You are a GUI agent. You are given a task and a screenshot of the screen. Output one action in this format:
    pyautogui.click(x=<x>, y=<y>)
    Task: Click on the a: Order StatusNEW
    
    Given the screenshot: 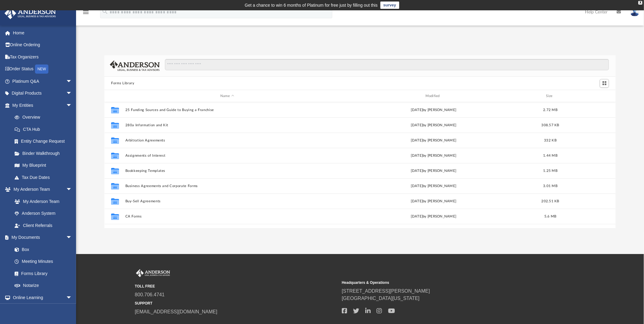 What is the action you would take?
    pyautogui.click(x=43, y=69)
    